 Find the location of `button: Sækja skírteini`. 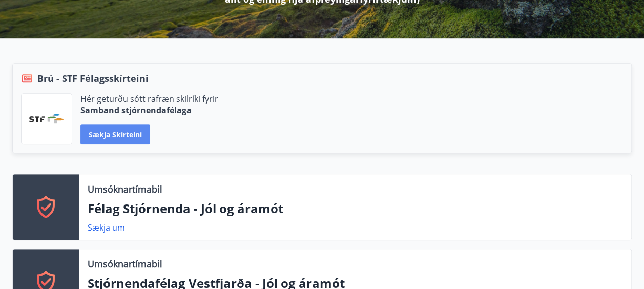

button: Sækja skírteini is located at coordinates (115, 134).